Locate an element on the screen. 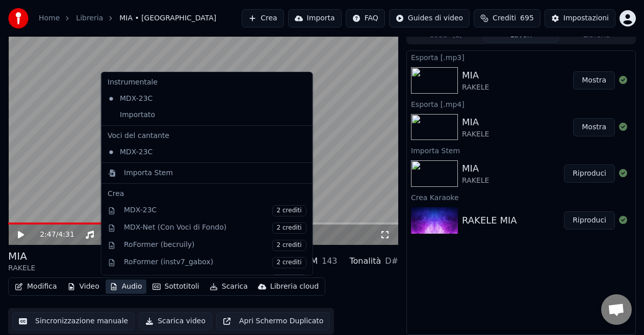 The height and width of the screenshot is (335, 644). a: Home is located at coordinates (49, 18).